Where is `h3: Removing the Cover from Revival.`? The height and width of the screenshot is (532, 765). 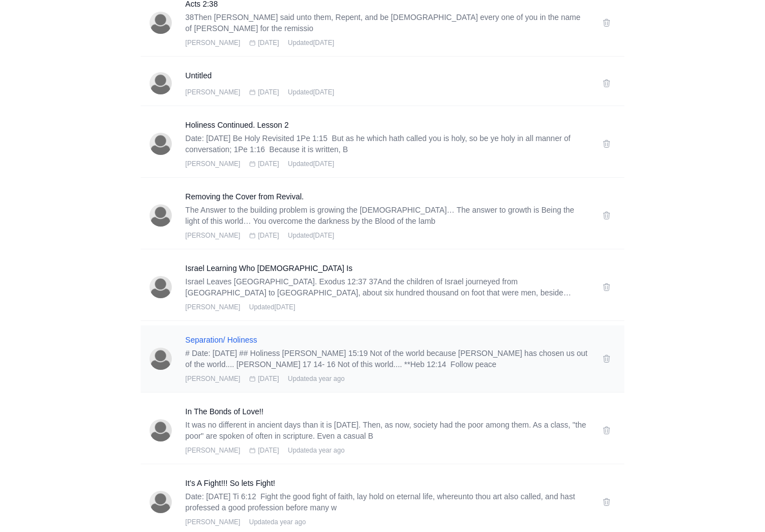
h3: Removing the Cover from Revival. is located at coordinates (386, 197).